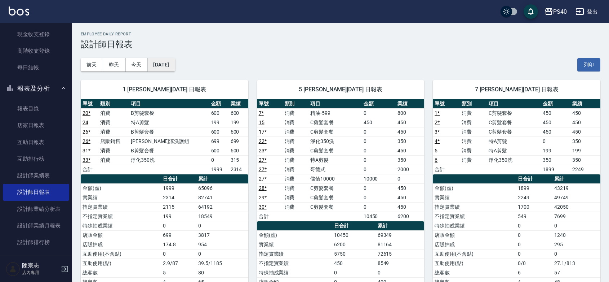 The image size is (609, 282). What do you see at coordinates (85, 122) in the screenshot?
I see `a: 24` at bounding box center [85, 122].